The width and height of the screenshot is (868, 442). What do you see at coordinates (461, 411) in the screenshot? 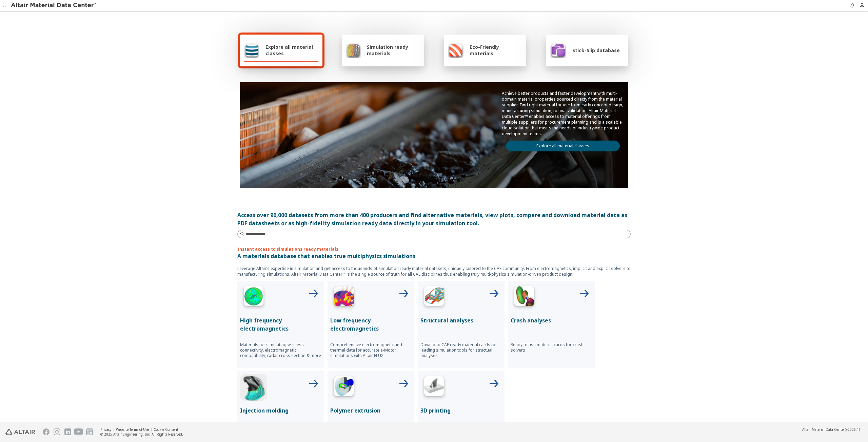
I see `p: 3D printing` at bounding box center [461, 411].